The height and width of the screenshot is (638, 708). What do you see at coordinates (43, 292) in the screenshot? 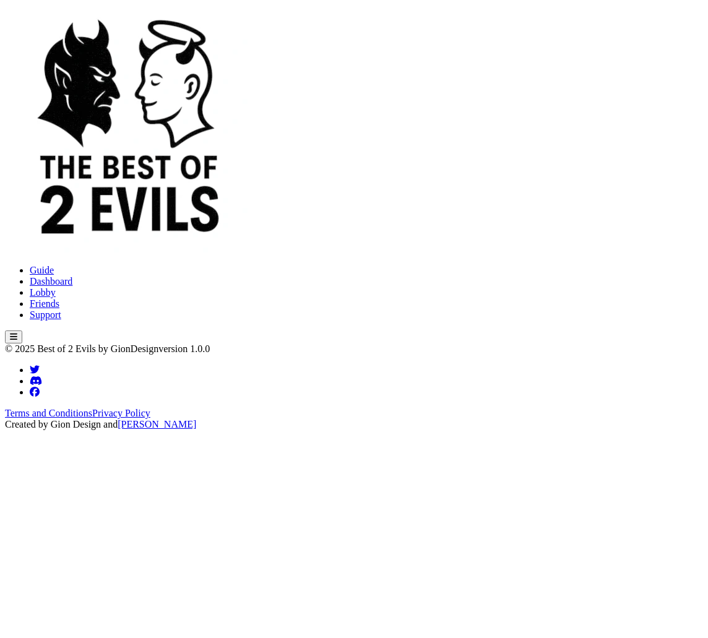
I see `a: Lobby` at bounding box center [43, 292].